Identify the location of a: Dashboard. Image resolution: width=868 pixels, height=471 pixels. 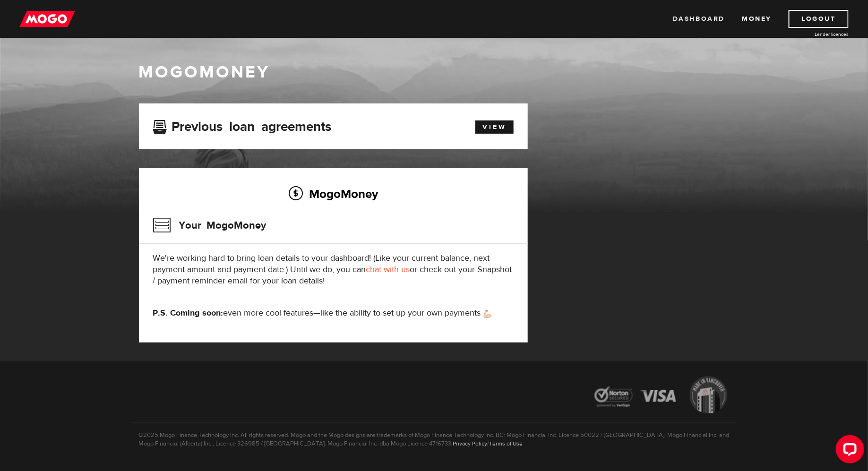
(699, 19).